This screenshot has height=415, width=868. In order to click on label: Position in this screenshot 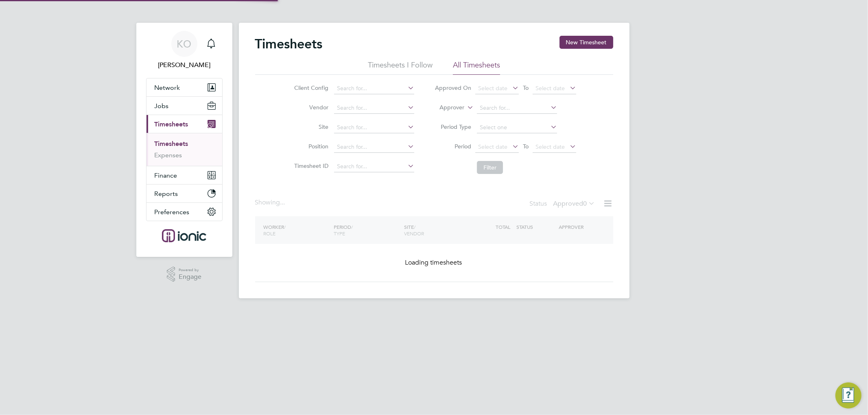, I will do `click(310, 146)`.